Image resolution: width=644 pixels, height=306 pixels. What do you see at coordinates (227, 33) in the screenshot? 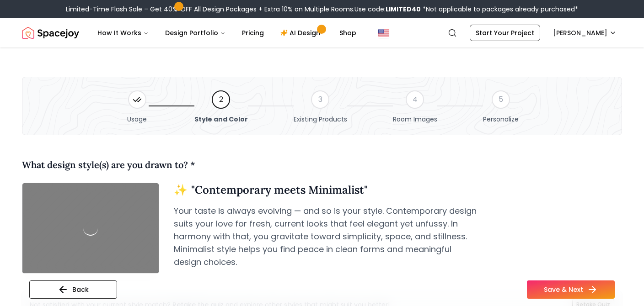
I see `nav: Main` at bounding box center [227, 33].